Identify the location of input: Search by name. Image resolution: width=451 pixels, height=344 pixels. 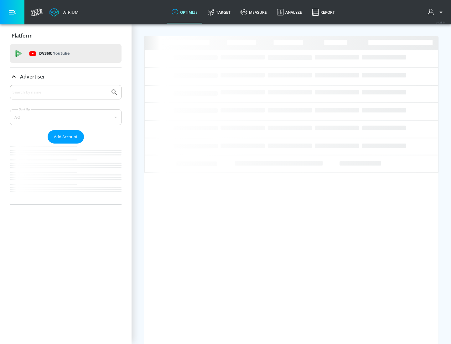
(60, 92).